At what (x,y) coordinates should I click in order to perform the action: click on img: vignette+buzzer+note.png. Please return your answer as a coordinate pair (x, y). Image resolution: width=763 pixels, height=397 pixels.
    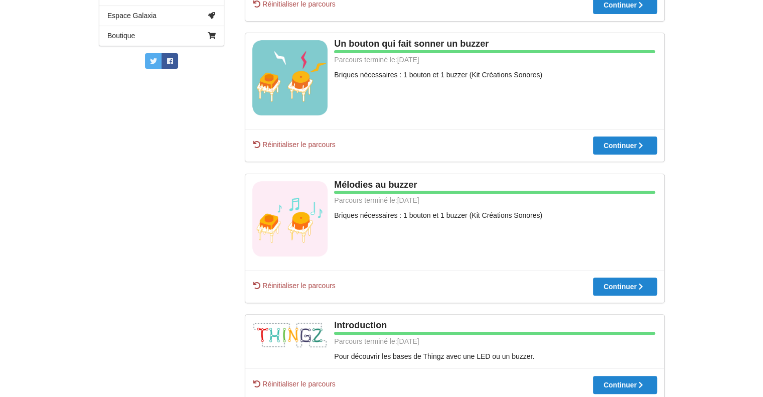
    Looking at the image, I should click on (290, 219).